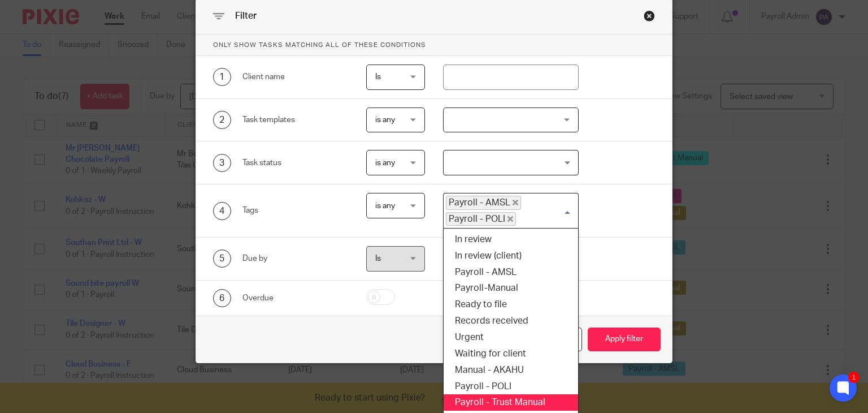  Describe the element at coordinates (296, 298) in the screenshot. I see `div: Overdue` at that location.